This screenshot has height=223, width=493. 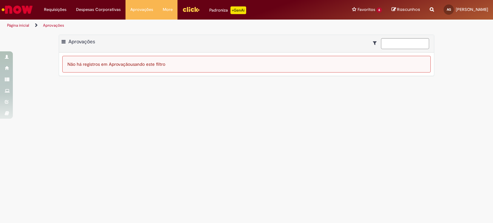 What do you see at coordinates (54, 25) in the screenshot?
I see `a: Aprovações` at bounding box center [54, 25].